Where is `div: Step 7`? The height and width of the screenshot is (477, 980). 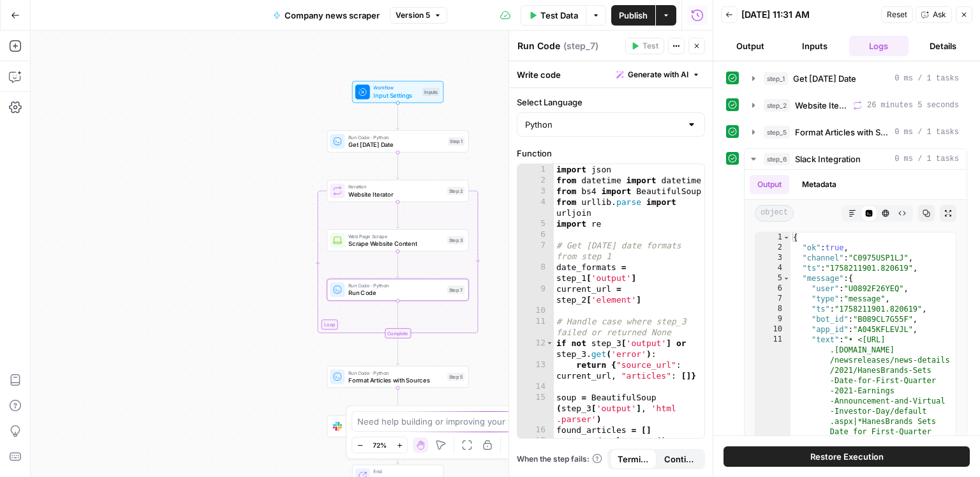
div: Step 7 is located at coordinates (456, 289).